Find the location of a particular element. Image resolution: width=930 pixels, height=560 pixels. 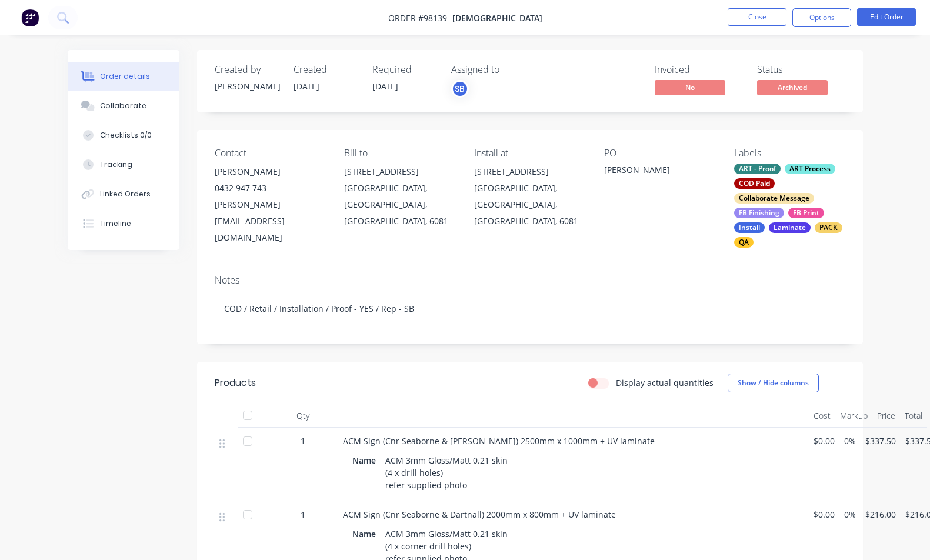

div: Collaborate Message is located at coordinates (774, 199).